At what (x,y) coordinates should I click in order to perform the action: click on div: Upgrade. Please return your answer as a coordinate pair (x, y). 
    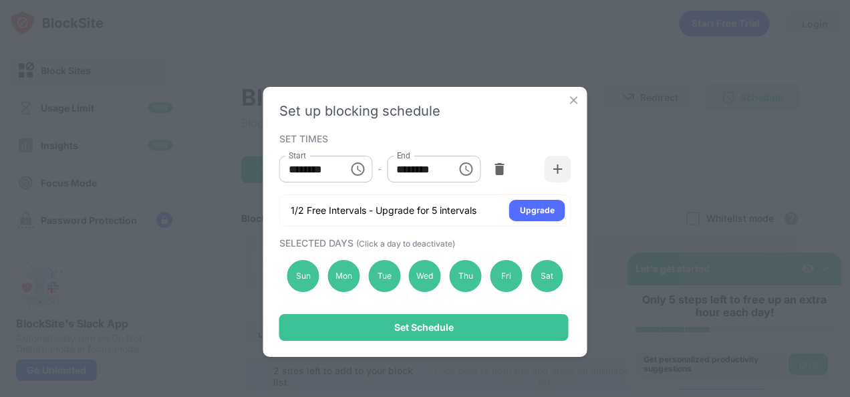
    Looking at the image, I should click on (537, 211).